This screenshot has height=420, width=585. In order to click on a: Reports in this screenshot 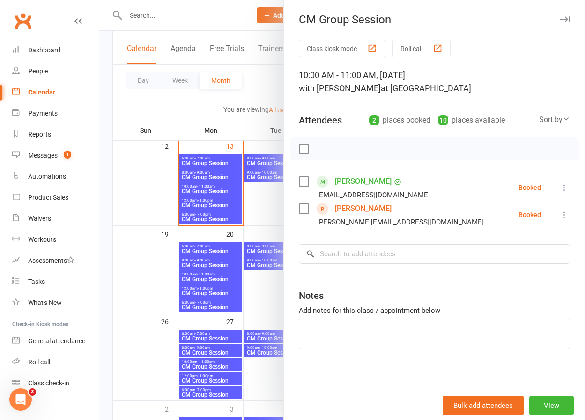, I will do `click(55, 134)`.